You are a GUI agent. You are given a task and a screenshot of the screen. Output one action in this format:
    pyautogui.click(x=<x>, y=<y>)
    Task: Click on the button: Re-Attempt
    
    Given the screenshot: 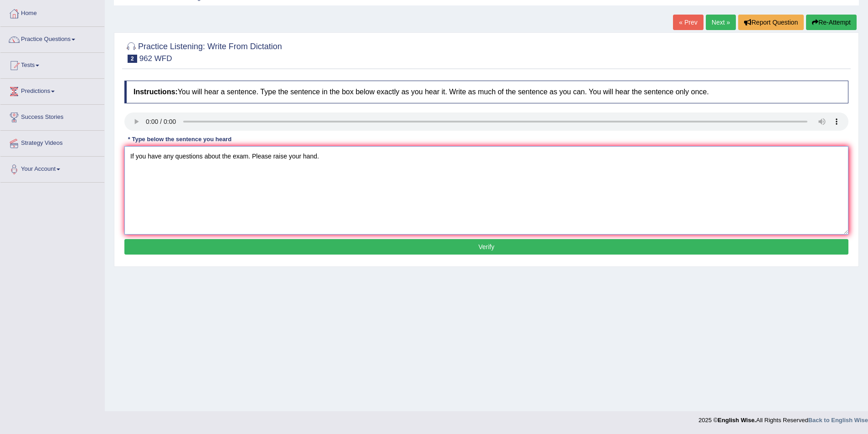 What is the action you would take?
    pyautogui.click(x=831, y=22)
    